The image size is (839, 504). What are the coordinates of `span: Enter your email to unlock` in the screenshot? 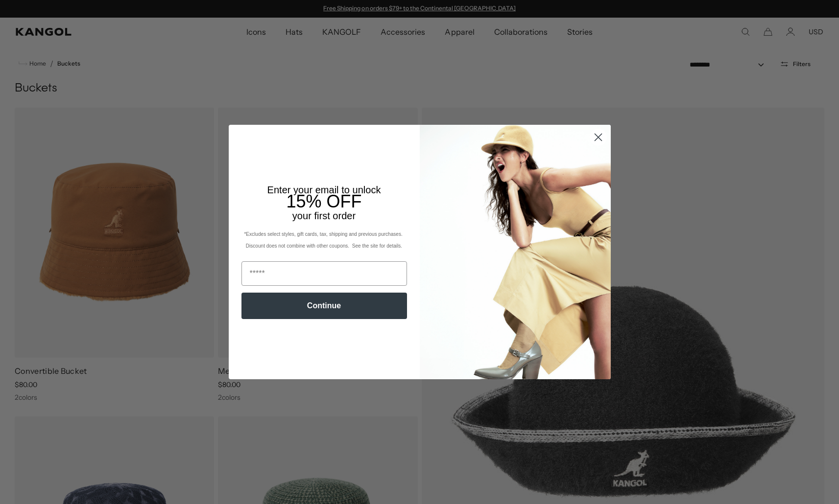 It's located at (324, 190).